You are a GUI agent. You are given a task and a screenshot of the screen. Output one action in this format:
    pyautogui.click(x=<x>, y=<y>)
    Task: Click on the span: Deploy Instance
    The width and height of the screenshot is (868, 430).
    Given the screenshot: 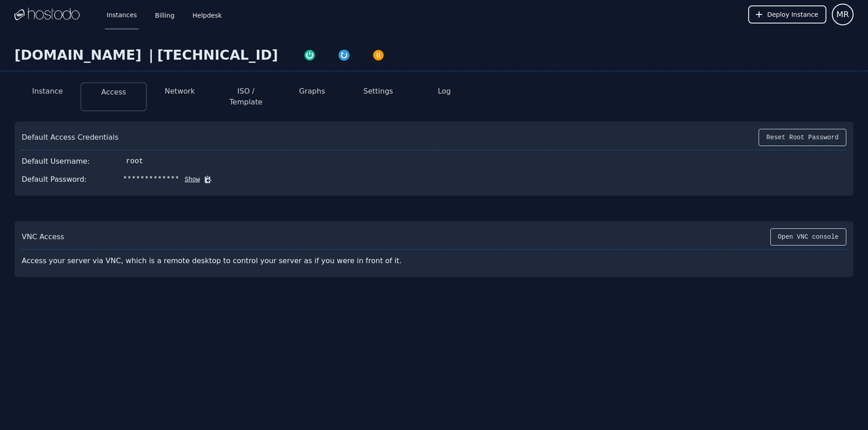 What is the action you would take?
    pyautogui.click(x=793, y=14)
    